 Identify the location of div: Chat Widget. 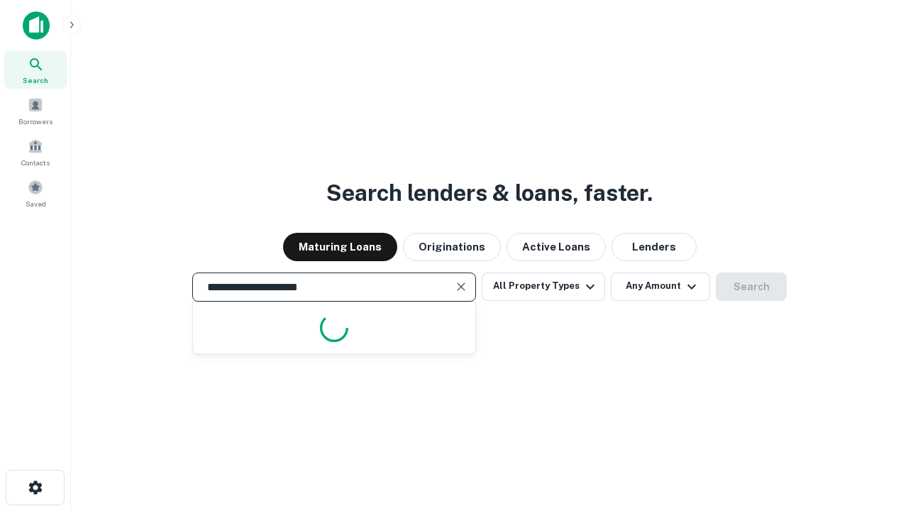
(873, 431).